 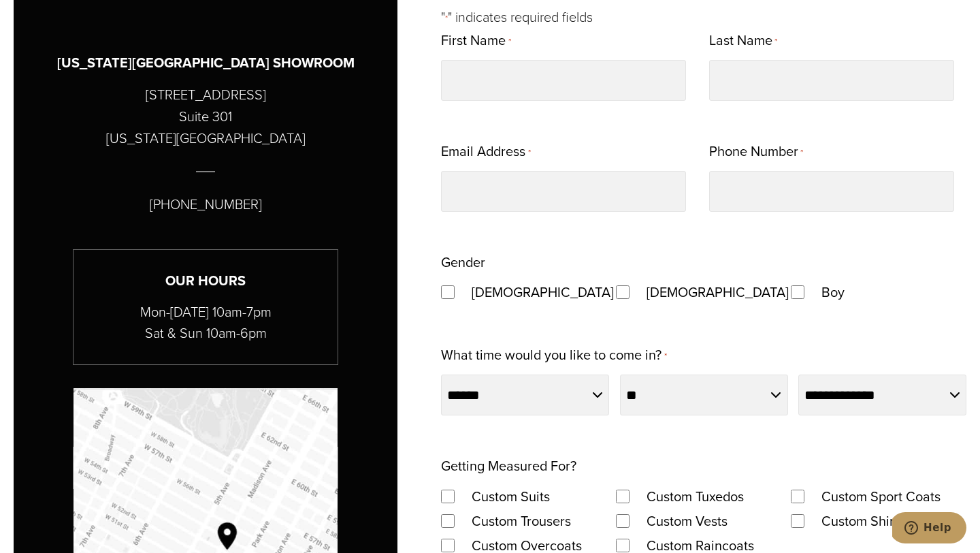 What do you see at coordinates (463, 263) in the screenshot?
I see `legend: Gender` at bounding box center [463, 263].